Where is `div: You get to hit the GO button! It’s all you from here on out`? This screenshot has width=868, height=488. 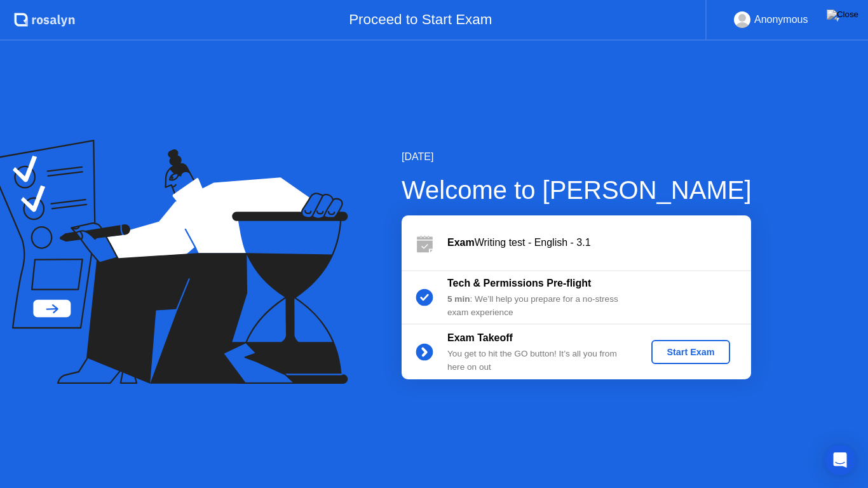
div: You get to hit the GO button! It’s all you from here on out is located at coordinates (539, 360).